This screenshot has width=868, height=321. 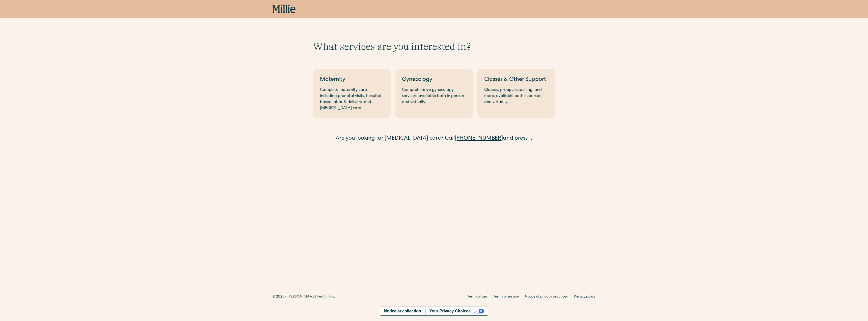 What do you see at coordinates (546, 296) in the screenshot?
I see `a: Notice of privacy practices` at bounding box center [546, 296].